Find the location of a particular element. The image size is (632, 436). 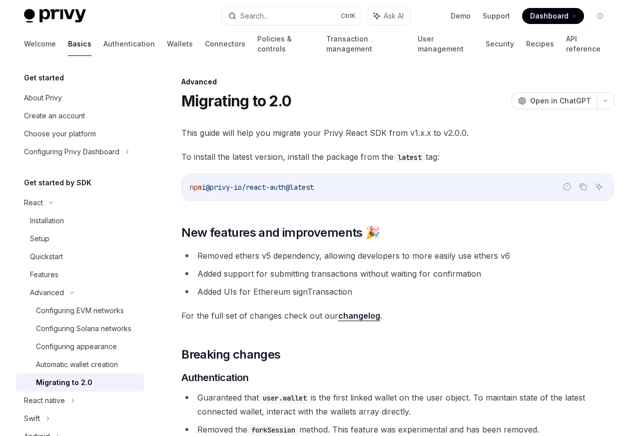

div: Setup is located at coordinates (39, 239).